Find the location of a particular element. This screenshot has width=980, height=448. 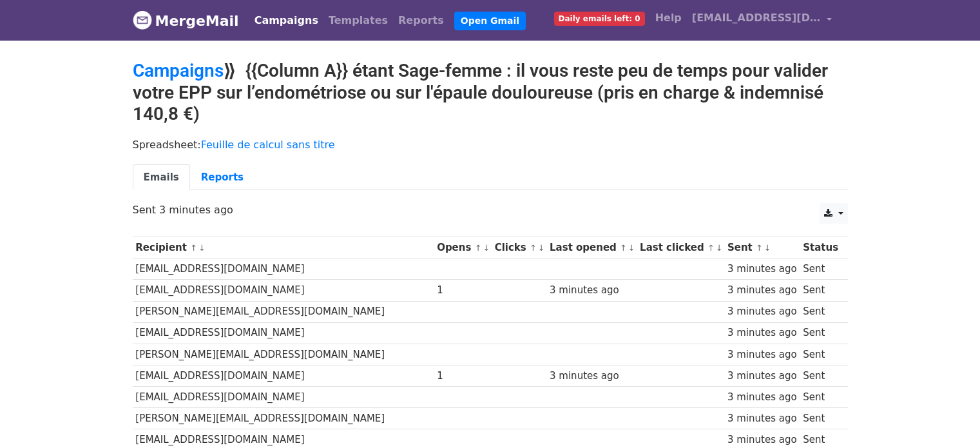

th: Recipient is located at coordinates (284, 247).